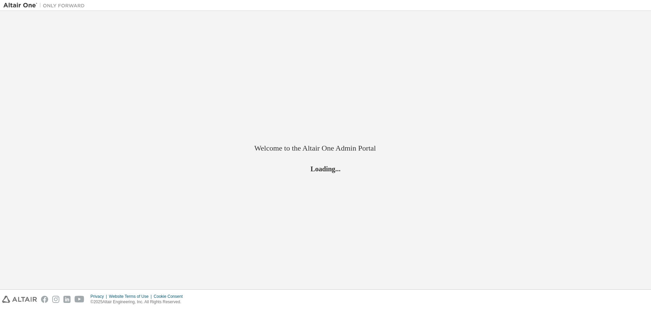  Describe the element at coordinates (79, 299) in the screenshot. I see `img: youtube.svg` at that location.